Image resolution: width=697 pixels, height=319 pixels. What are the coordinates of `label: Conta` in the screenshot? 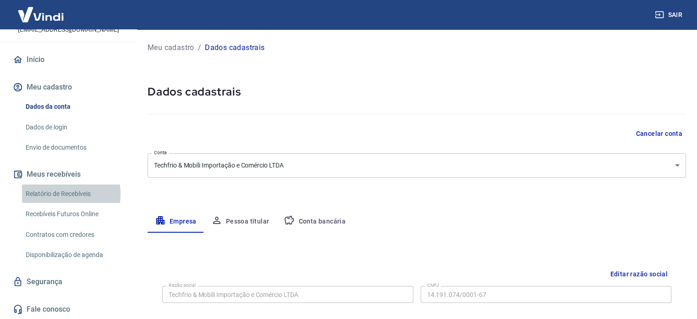 It's located at (160, 152).